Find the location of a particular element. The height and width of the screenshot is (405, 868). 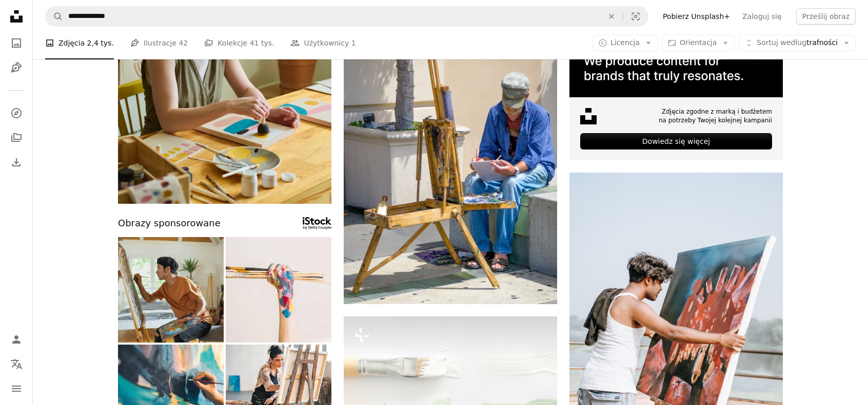

a: Ilustracje 42 is located at coordinates (159, 43).